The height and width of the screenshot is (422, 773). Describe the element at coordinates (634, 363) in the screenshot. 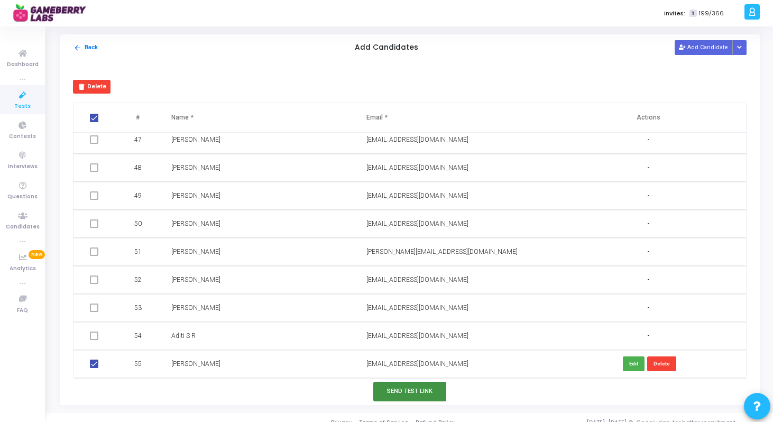

I see `button: Edit` at that location.